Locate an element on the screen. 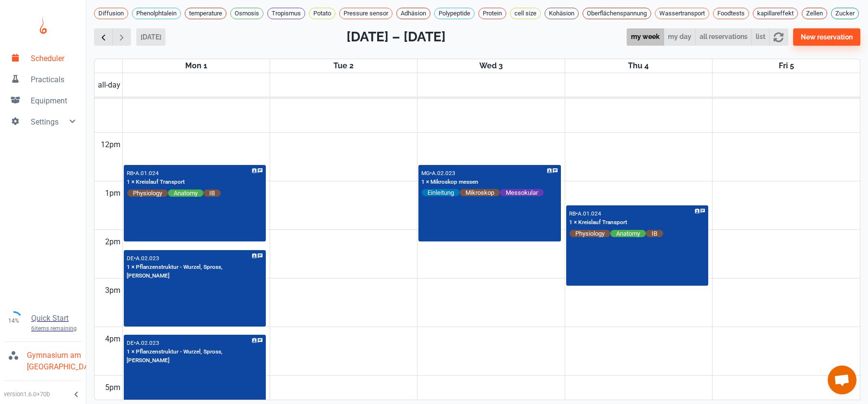 This screenshot has height=404, width=868. span: Oberflächenspannung is located at coordinates (617, 14).